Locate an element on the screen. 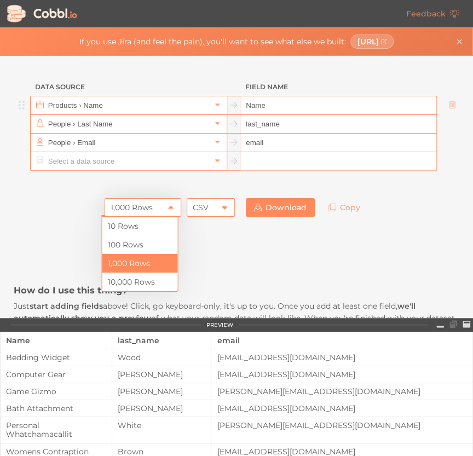 This screenshot has width=473, height=456. h3: How do I use this thing? is located at coordinates (236, 290).